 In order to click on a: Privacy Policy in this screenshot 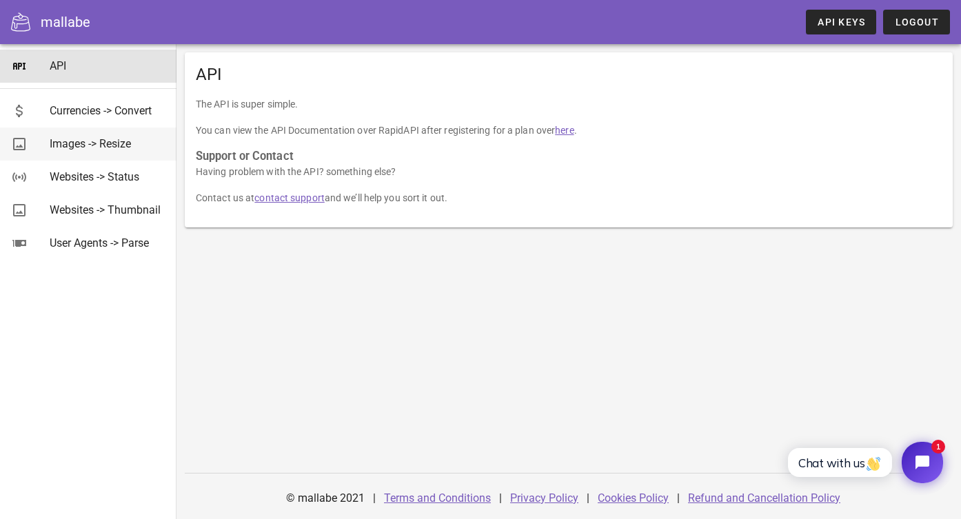, I will do `click(544, 498)`.